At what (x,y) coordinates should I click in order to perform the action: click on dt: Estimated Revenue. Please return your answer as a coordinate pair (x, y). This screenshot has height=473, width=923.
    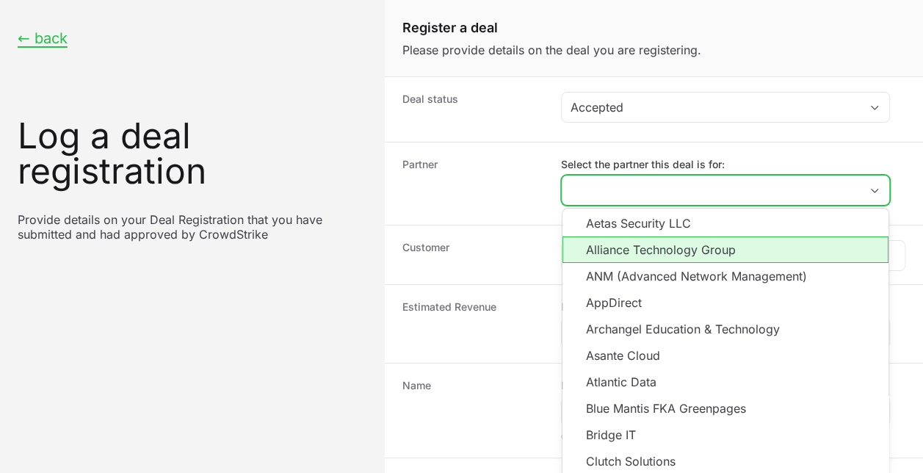
    Looking at the image, I should click on (473, 324).